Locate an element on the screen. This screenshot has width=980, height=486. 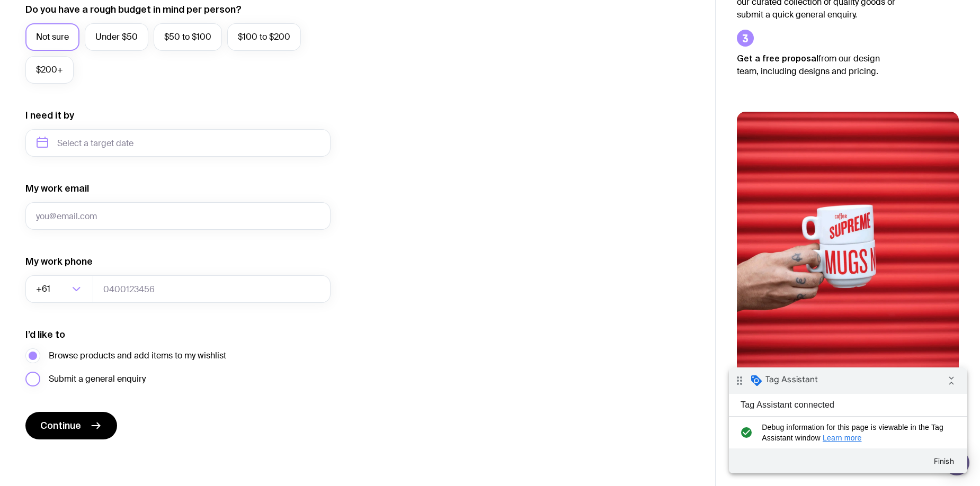
i: check_circle is located at coordinates (17, 65).